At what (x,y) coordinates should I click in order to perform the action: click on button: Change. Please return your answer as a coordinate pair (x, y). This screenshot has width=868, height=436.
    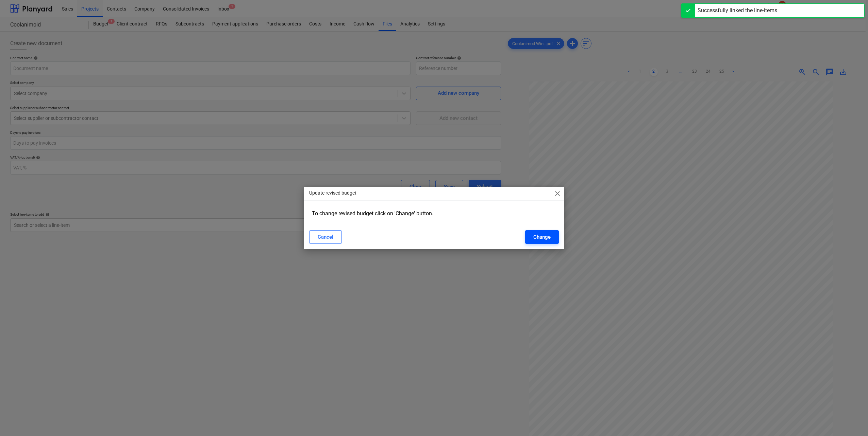
    Looking at the image, I should click on (542, 237).